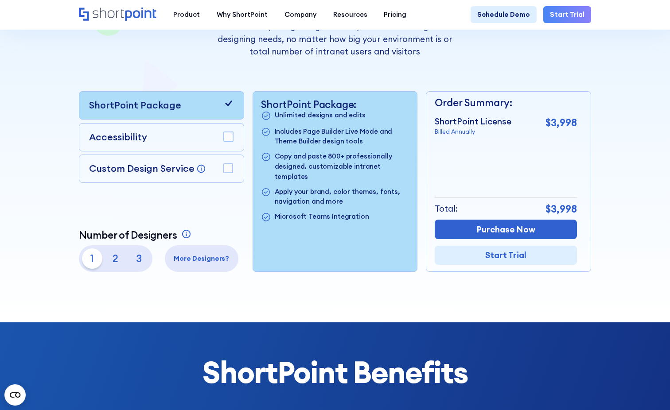  I want to click on p: ShortPoint License, so click(473, 121).